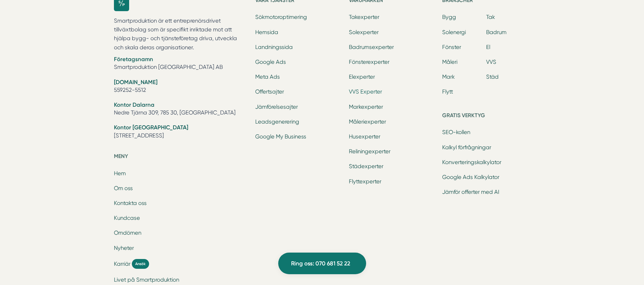 This screenshot has height=285, width=644. What do you see at coordinates (146, 280) in the screenshot?
I see `a: Livet på Smartproduktion` at bounding box center [146, 280].